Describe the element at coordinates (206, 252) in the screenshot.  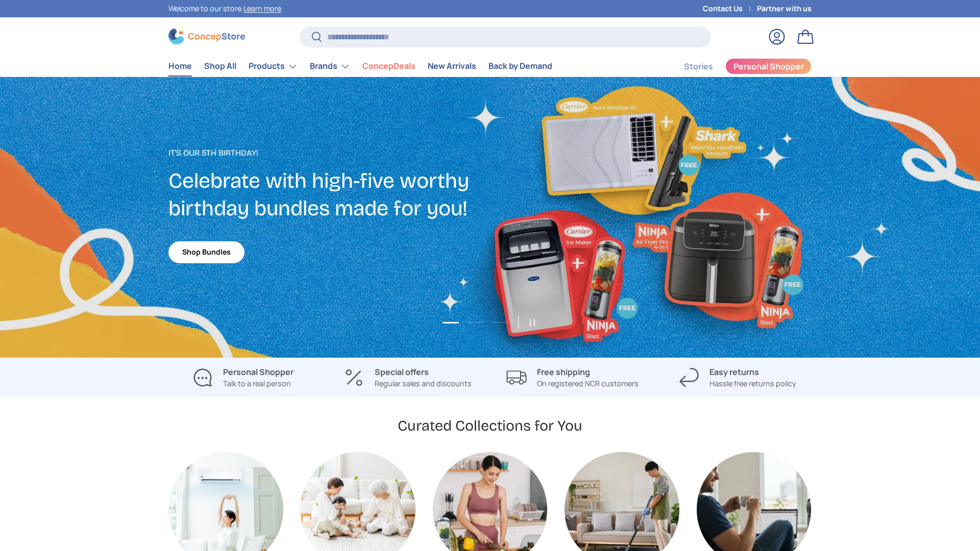
I see `a: Shop Bundles` at that location.